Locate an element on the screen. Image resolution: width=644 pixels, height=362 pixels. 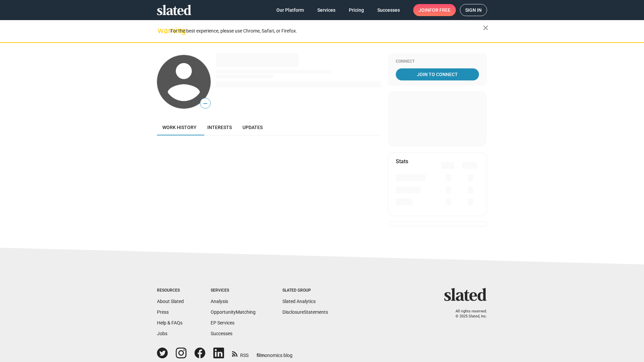
div: Connect is located at coordinates (437, 62).